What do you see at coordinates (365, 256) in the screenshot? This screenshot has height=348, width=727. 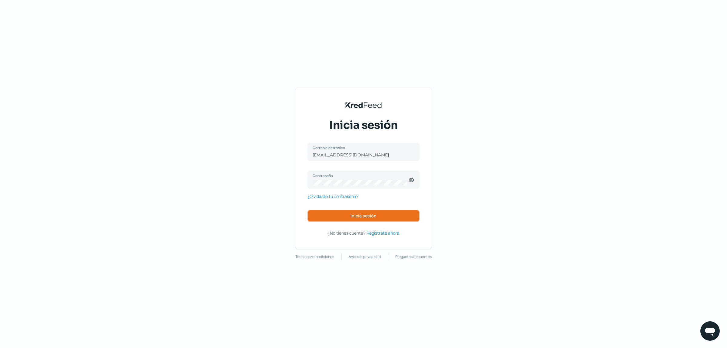 I see `a: Aviso de privacidad` at bounding box center [365, 256].